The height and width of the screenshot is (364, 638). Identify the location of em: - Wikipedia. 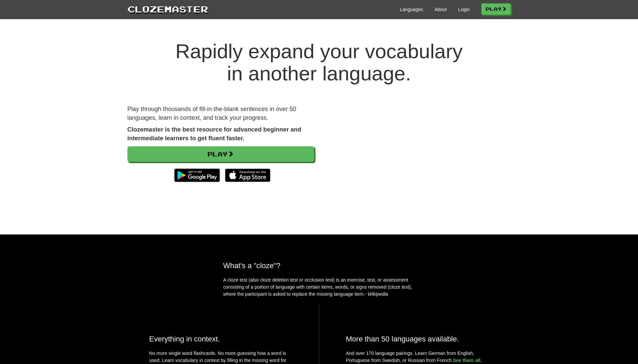
(376, 294).